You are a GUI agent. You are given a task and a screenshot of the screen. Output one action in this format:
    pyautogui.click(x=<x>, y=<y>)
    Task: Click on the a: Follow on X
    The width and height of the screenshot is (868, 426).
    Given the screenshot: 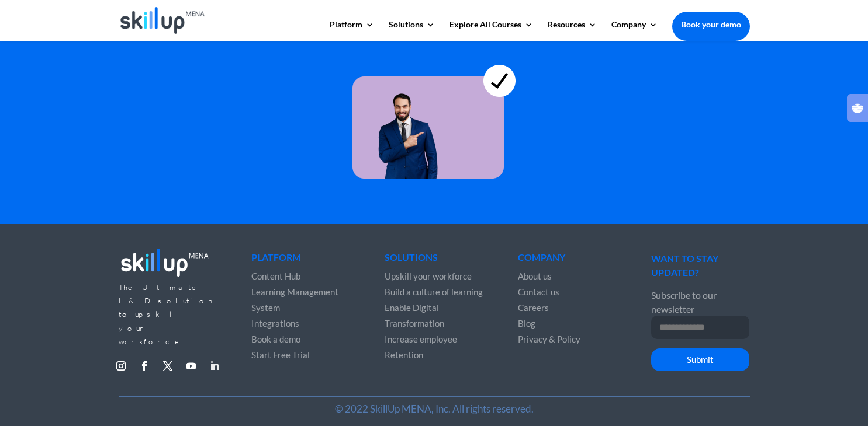 What is the action you would take?
    pyautogui.click(x=167, y=366)
    